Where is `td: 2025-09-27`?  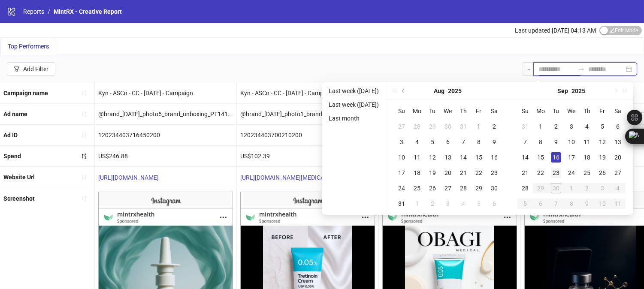
td: 2025-09-27 is located at coordinates (618, 173).